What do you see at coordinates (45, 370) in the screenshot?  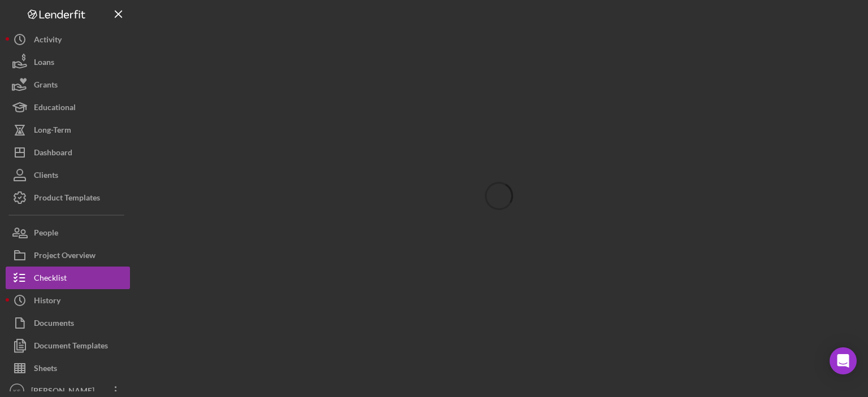 I see `div: Sheets` at bounding box center [45, 370].